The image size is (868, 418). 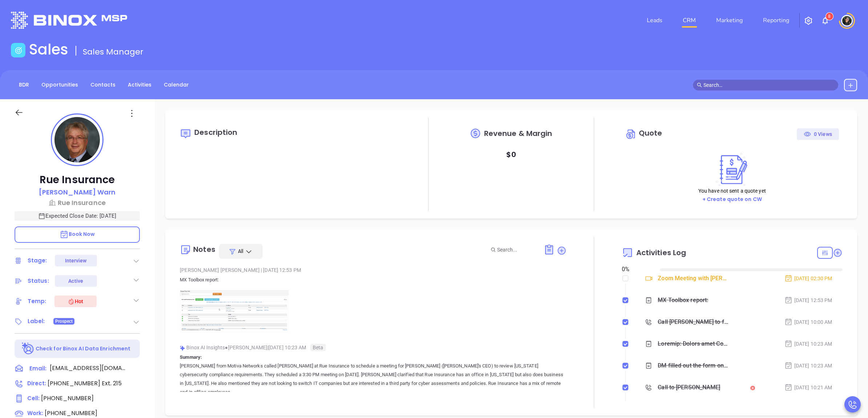 I want to click on img: Create on CWSell, so click(x=732, y=170).